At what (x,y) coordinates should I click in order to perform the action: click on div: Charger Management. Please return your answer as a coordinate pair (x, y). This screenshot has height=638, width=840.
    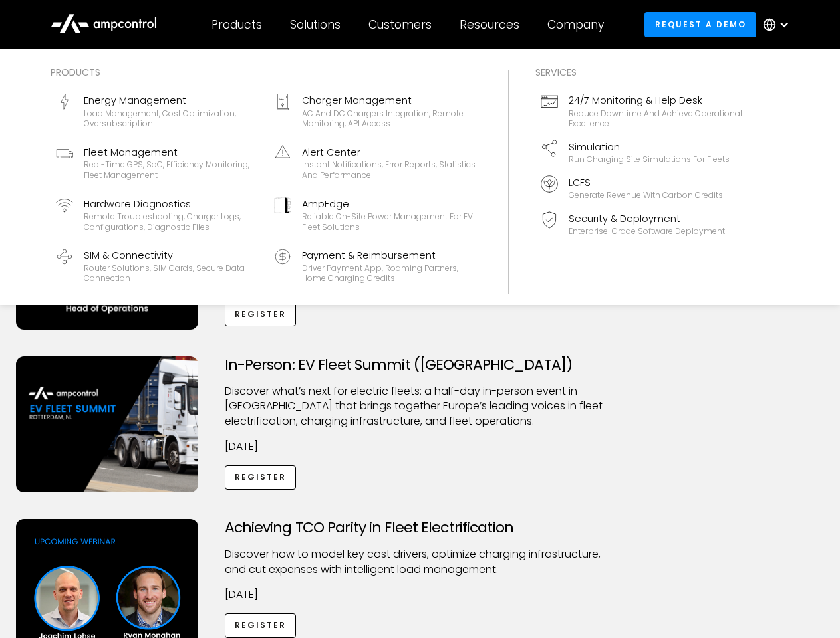
    Looking at the image, I should click on (389, 101).